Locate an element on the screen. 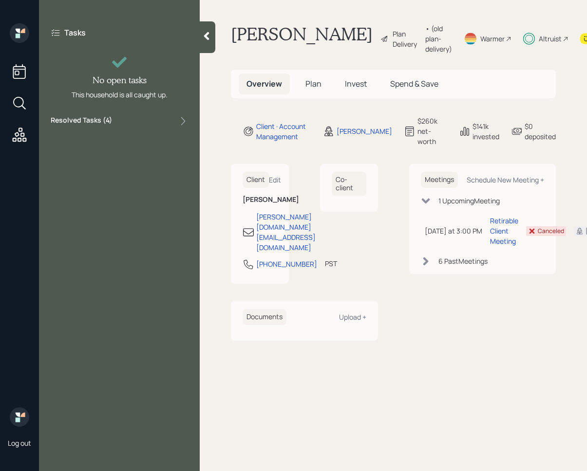  div: Warmer is located at coordinates (492, 38).